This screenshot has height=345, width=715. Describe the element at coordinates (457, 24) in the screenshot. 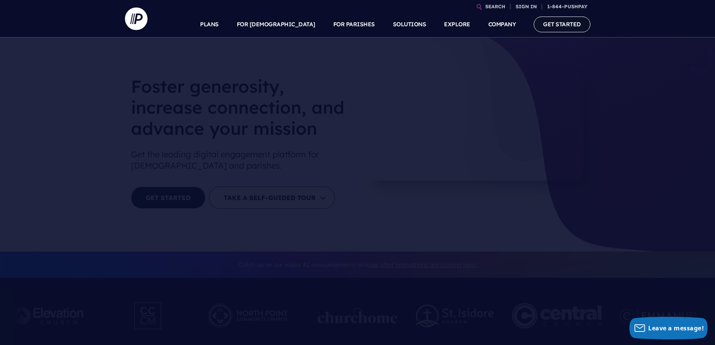

I see `a: EXPLORE` at that location.